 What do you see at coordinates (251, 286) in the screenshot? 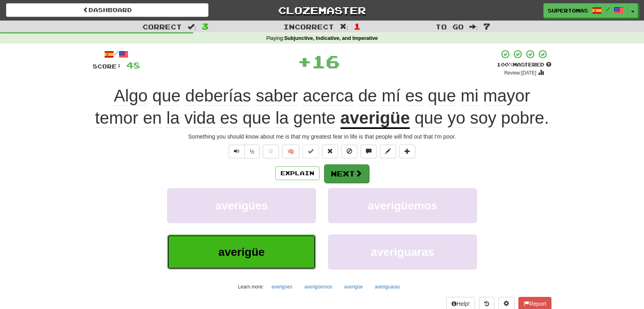
I see `small: Learn more:` at bounding box center [251, 286].